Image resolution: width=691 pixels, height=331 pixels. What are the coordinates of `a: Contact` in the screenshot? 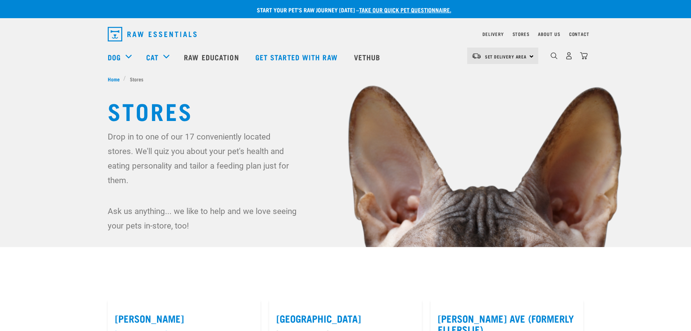 It's located at (580, 34).